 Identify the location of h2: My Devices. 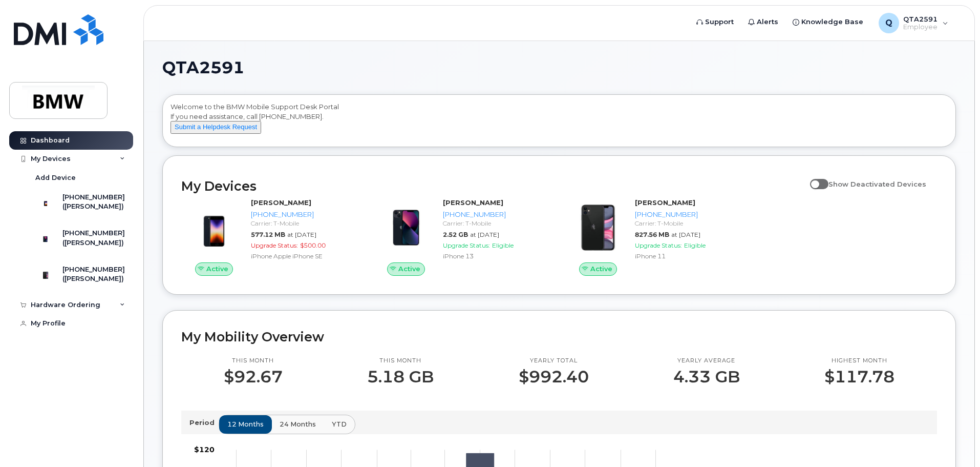
(493, 186).